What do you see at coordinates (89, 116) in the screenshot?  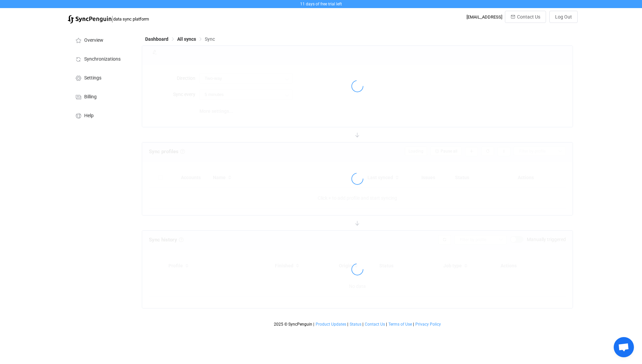 I see `span: Help` at bounding box center [89, 116].